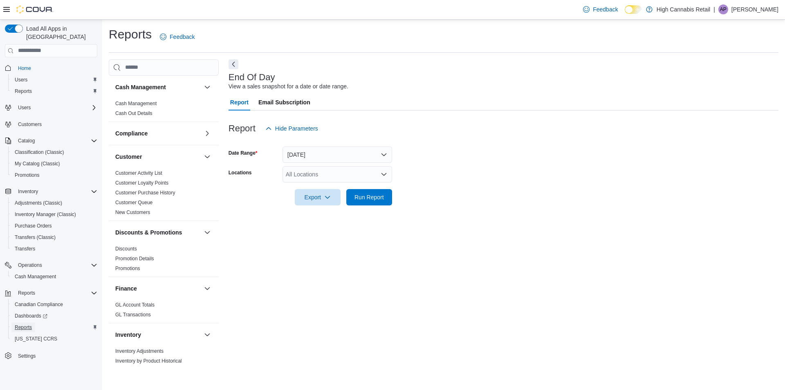 The width and height of the screenshot is (785, 390). Describe the element at coordinates (33, 226) in the screenshot. I see `a: Purchase Orders` at that location.